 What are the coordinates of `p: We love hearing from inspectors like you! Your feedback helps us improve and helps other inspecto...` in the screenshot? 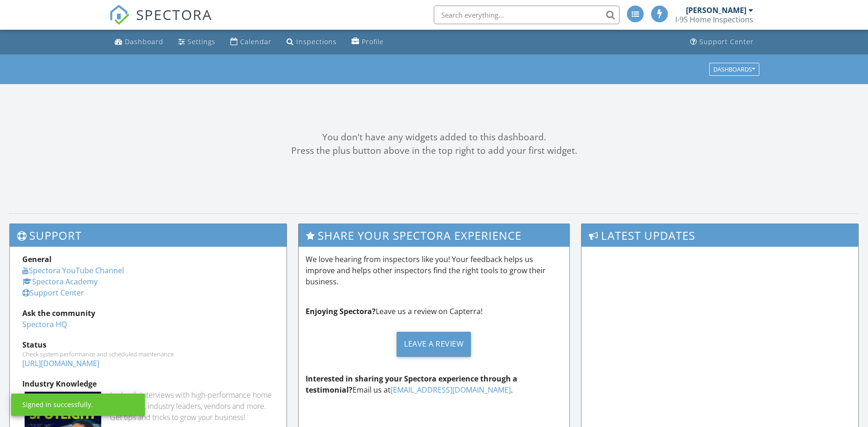 It's located at (434, 270).